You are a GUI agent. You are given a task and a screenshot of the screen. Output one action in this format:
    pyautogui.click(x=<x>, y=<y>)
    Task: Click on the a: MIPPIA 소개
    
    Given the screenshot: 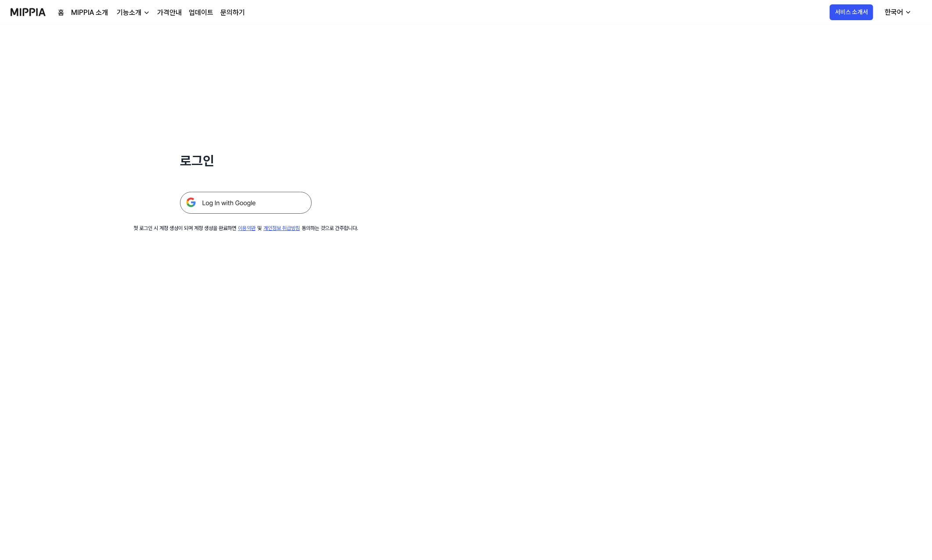 What is the action you would take?
    pyautogui.click(x=89, y=13)
    